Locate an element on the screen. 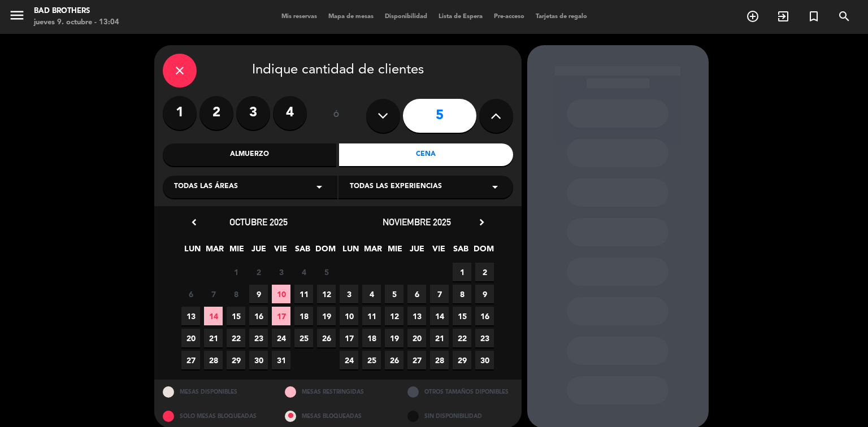 The image size is (868, 427). span: Tarjetas de regalo is located at coordinates (561, 16).